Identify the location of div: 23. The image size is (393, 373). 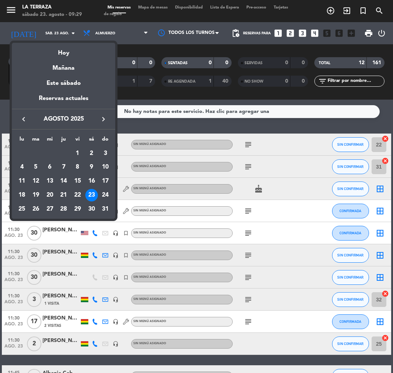
(92, 195).